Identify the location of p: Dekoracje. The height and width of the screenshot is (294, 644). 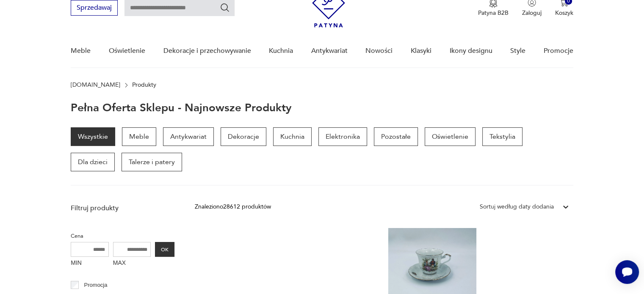
(244, 136).